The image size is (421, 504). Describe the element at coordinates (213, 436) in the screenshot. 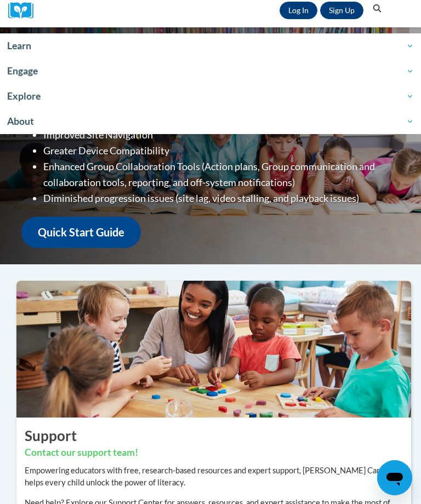

I see `h2: Support` at that location.